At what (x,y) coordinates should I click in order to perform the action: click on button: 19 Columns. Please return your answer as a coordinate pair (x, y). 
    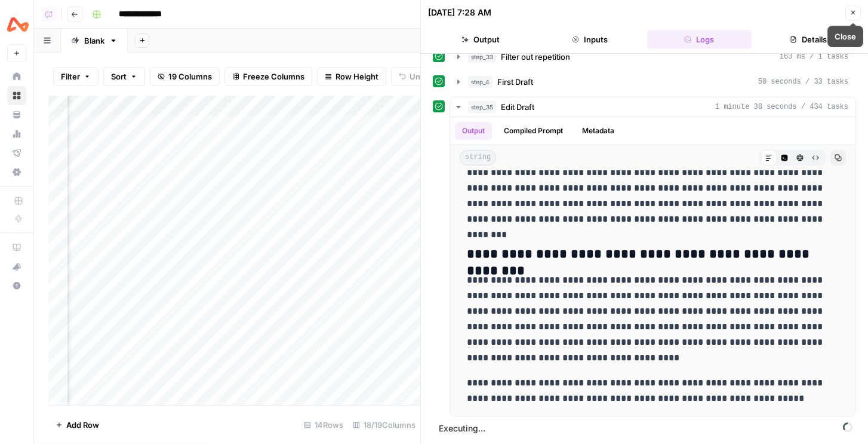
    Looking at the image, I should click on (184, 76).